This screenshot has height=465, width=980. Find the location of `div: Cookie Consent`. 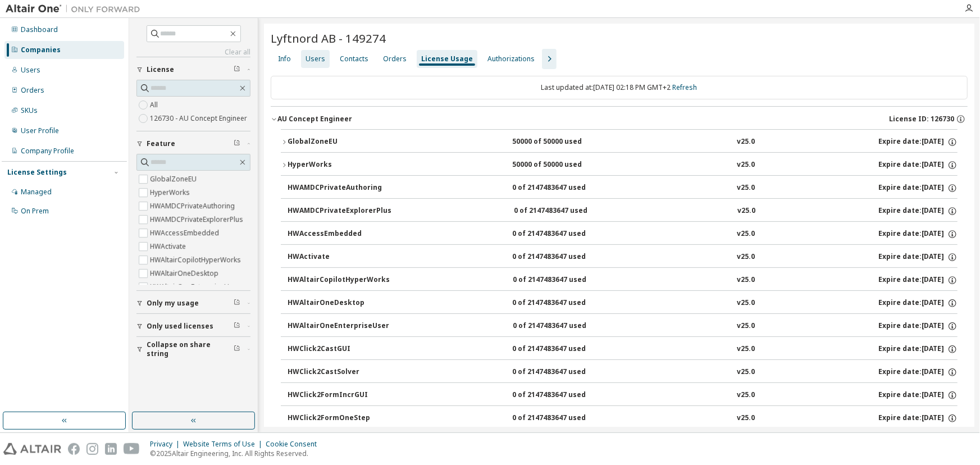

div: Cookie Consent is located at coordinates (294, 444).